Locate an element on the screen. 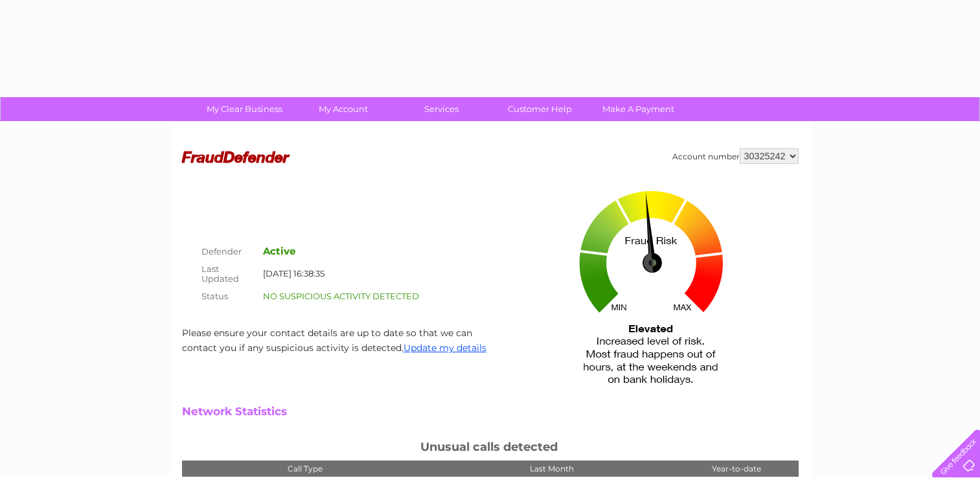  div: Account number is located at coordinates (735, 156).